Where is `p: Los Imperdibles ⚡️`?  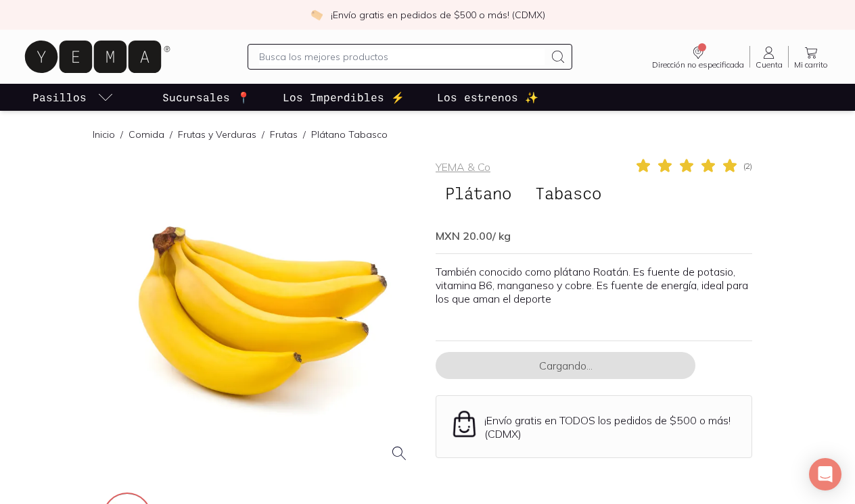
p: Los Imperdibles ⚡️ is located at coordinates (343, 97).